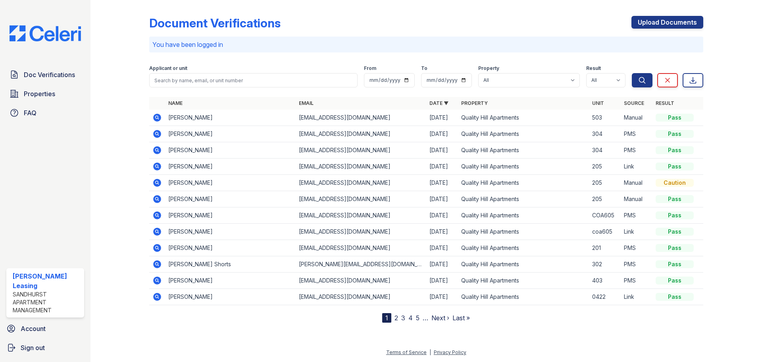  Describe the element at coordinates (594, 68) in the screenshot. I see `label: Result` at that location.